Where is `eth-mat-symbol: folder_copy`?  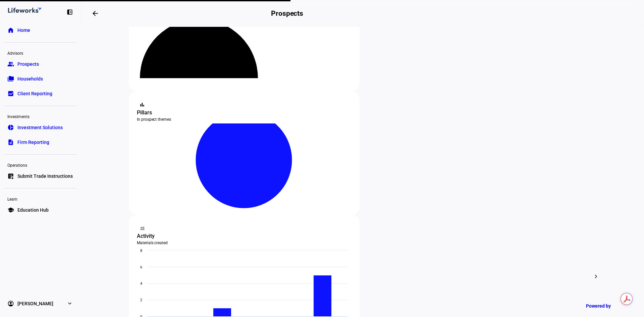
eth-mat-symbol: folder_copy is located at coordinates (11, 79).